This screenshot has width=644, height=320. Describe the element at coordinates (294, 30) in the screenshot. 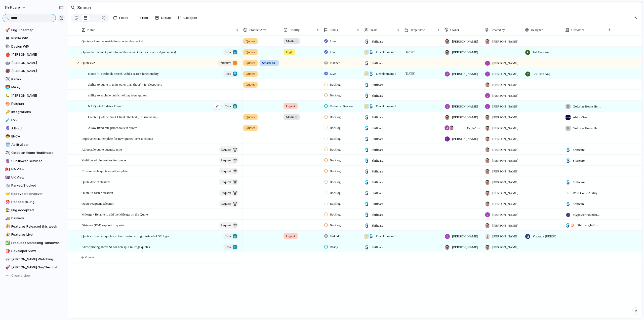

I see `span: Priority` at that location.